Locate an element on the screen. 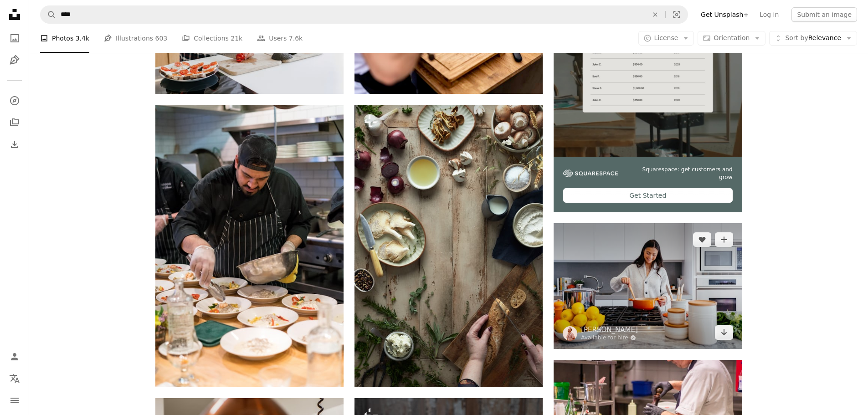 This screenshot has width=868, height=415. a: a wooden table topped with plates of food is located at coordinates (448, 245).